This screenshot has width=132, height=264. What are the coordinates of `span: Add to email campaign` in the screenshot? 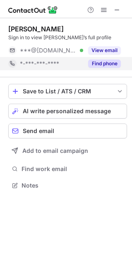 It's located at (55, 151).